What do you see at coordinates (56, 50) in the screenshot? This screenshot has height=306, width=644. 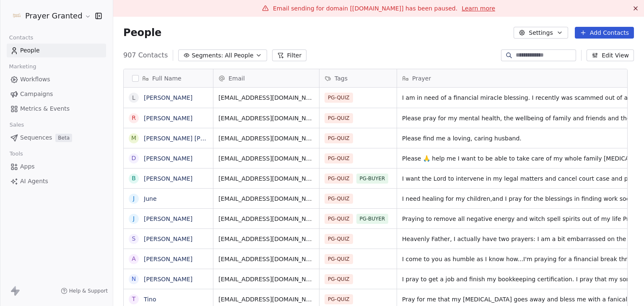 I see `a: People` at bounding box center [56, 50].